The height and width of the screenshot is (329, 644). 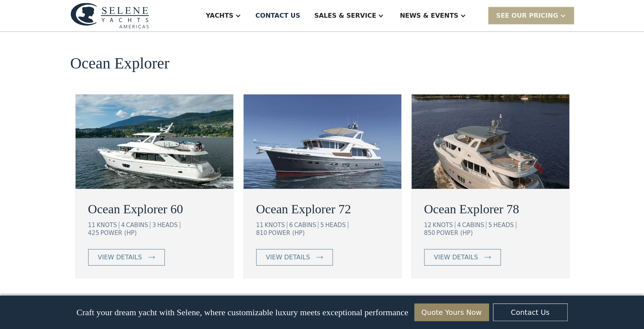 I want to click on div: Sales & Service, so click(x=345, y=16).